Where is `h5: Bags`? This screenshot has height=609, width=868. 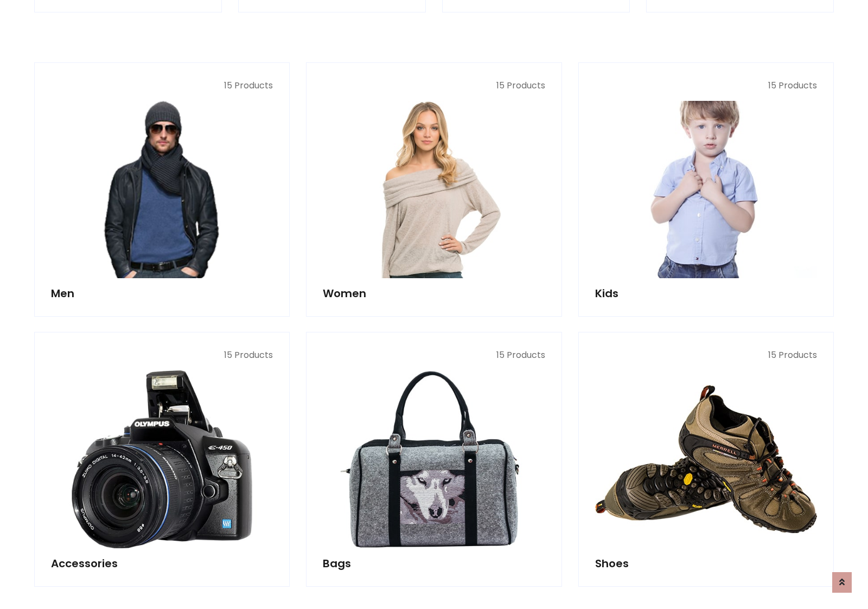 h5: Bags is located at coordinates (434, 564).